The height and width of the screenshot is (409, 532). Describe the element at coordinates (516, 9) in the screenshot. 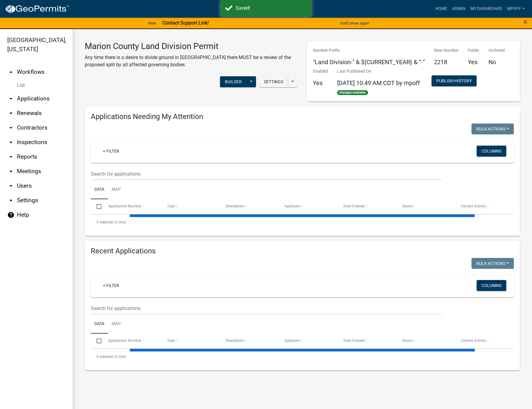

I see `a: mpoff` at that location.